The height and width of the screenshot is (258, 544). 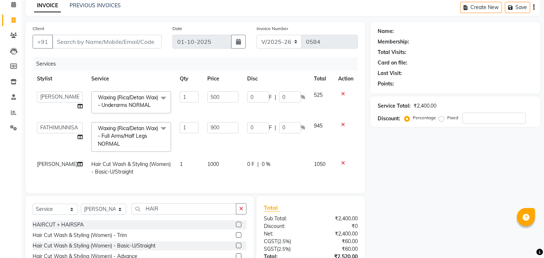 What do you see at coordinates (518, 7) in the screenshot?
I see `button: Save` at bounding box center [518, 7].